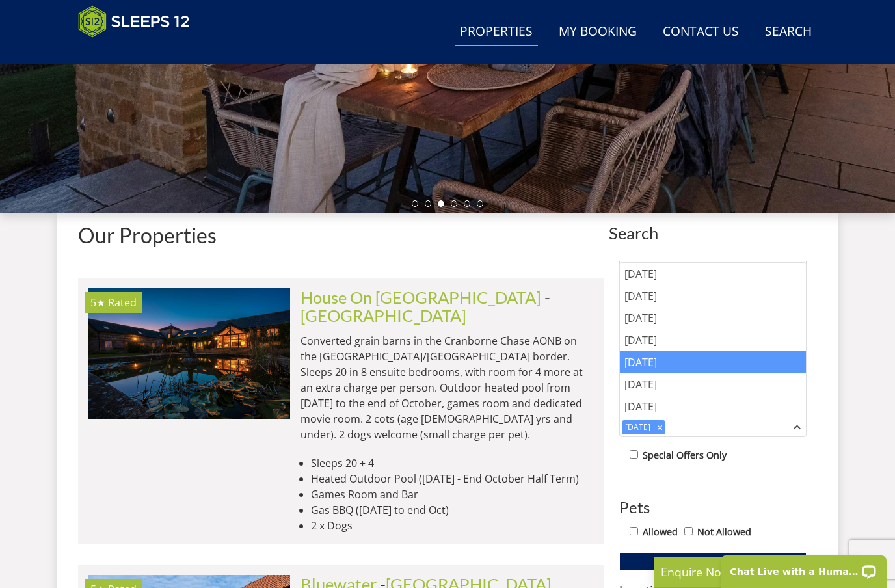 The height and width of the screenshot is (588, 895). Describe the element at coordinates (598, 32) in the screenshot. I see `a: My Booking` at that location.